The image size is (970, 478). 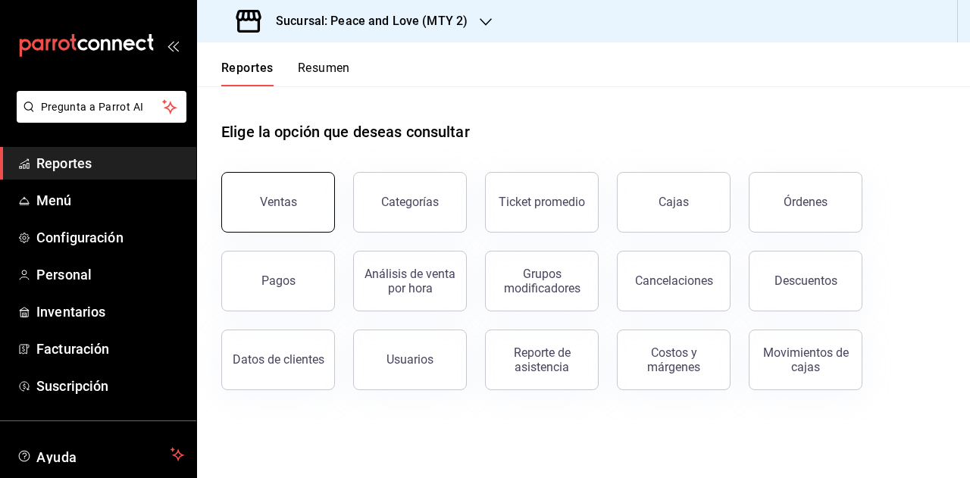 What do you see at coordinates (278, 202) in the screenshot?
I see `button: Ventas` at bounding box center [278, 202].